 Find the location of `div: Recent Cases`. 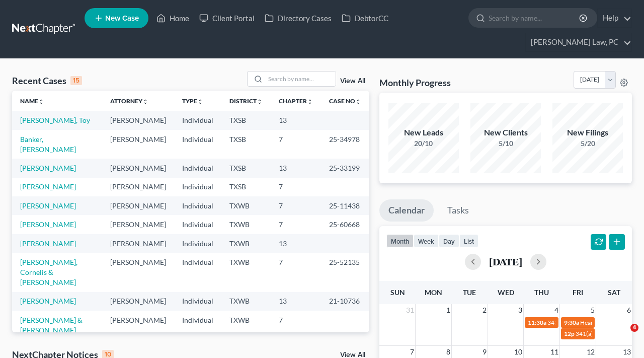

div: Recent Cases is located at coordinates (47, 81).